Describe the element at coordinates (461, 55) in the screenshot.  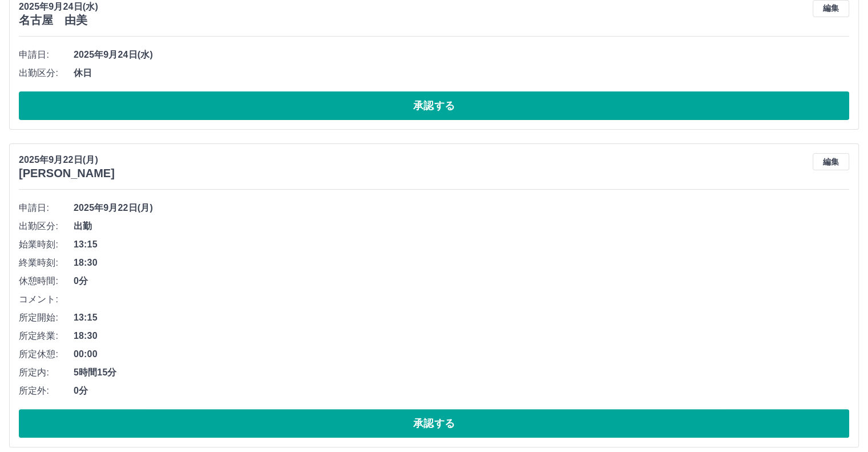
I see `span: 2025年9月24日(水)` at that location.